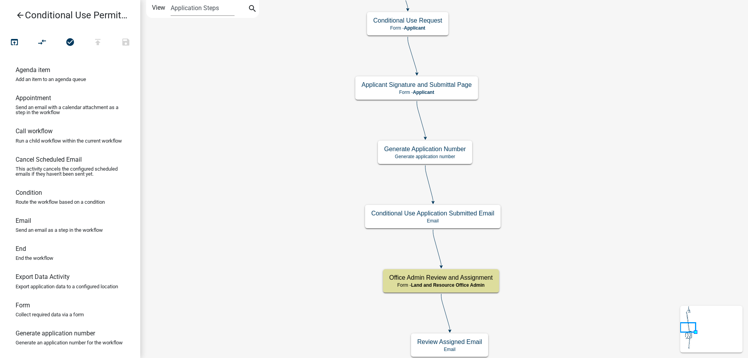 The height and width of the screenshot is (358, 748). I want to click on h6: Cancel Scheduled Email, so click(49, 159).